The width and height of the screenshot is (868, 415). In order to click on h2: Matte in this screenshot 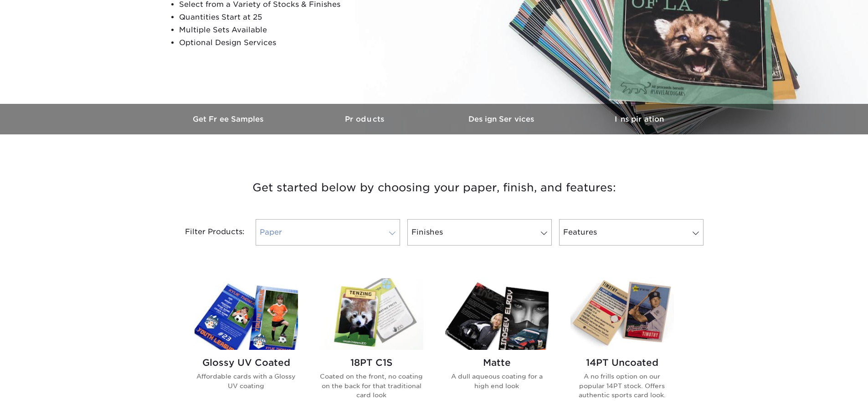, I will do `click(496, 363)`.